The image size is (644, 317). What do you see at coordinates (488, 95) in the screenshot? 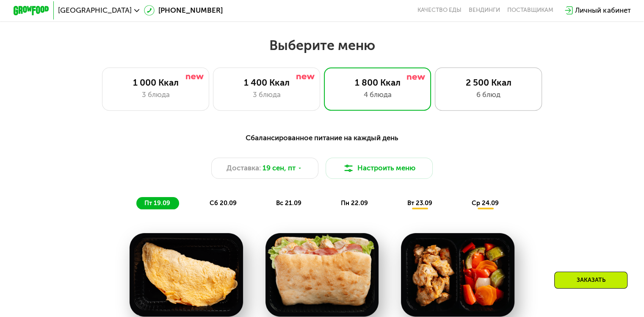
I see `div: 6 блюд` at bounding box center [488, 95].